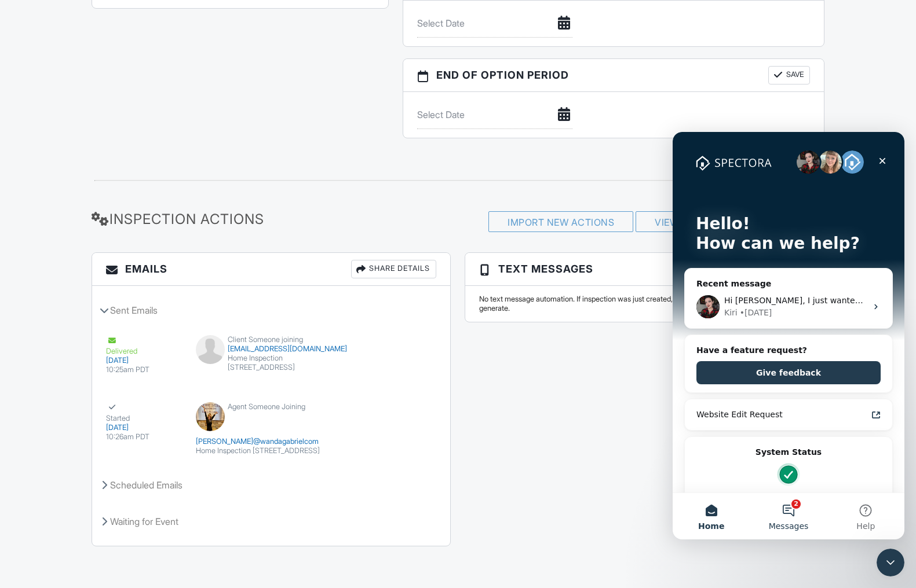 The width and height of the screenshot is (916, 588). Describe the element at coordinates (271, 485) in the screenshot. I see `div: Scheduled Emails` at that location.